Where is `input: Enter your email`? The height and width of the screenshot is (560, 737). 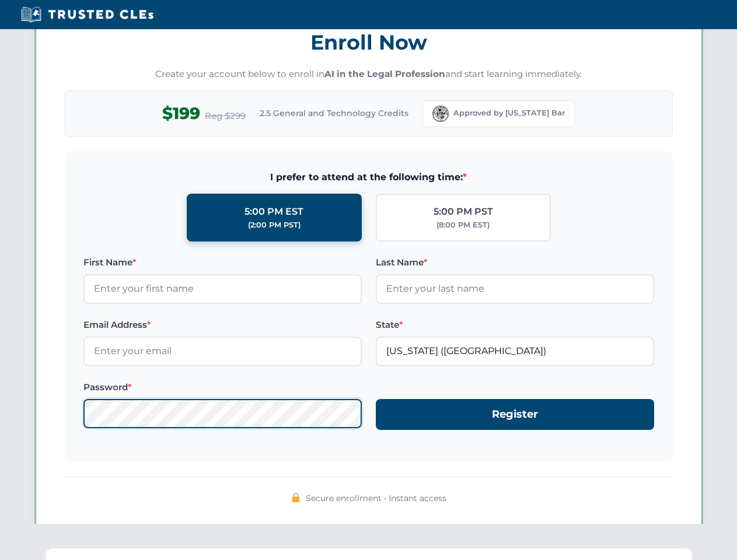
input: Enter your email is located at coordinates (222, 351).